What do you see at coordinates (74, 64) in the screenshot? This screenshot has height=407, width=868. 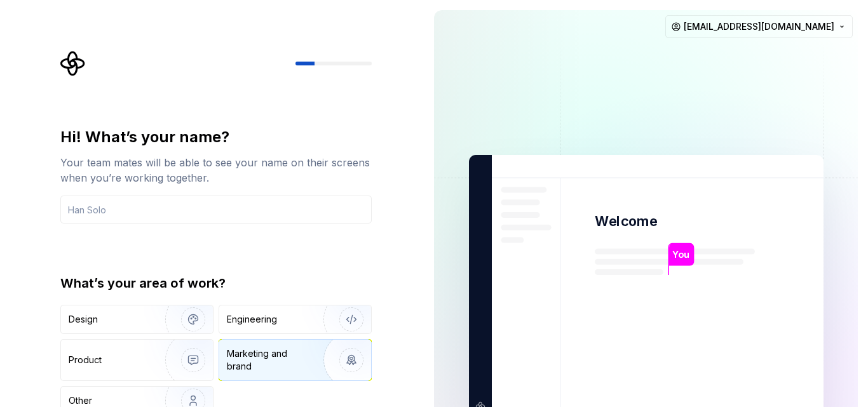 I see `svg: Supernova Logo` at bounding box center [74, 64].